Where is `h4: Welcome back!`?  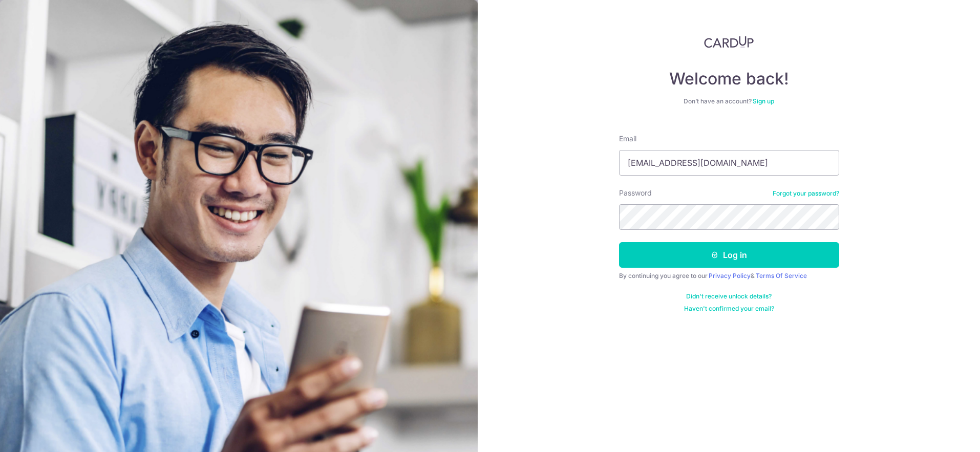 h4: Welcome back! is located at coordinates (729, 79).